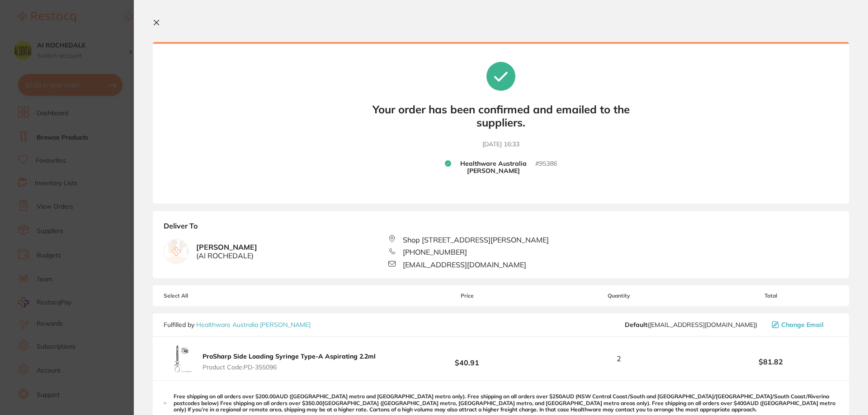 The image size is (868, 415). What do you see at coordinates (803, 325) in the screenshot?
I see `button: Change Email` at bounding box center [803, 325].